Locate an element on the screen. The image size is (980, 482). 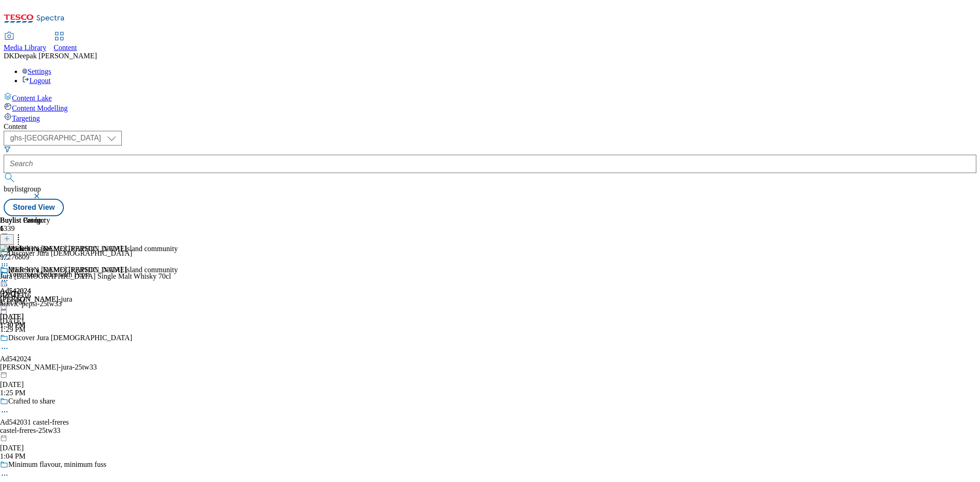
input: Search is located at coordinates (490, 164).